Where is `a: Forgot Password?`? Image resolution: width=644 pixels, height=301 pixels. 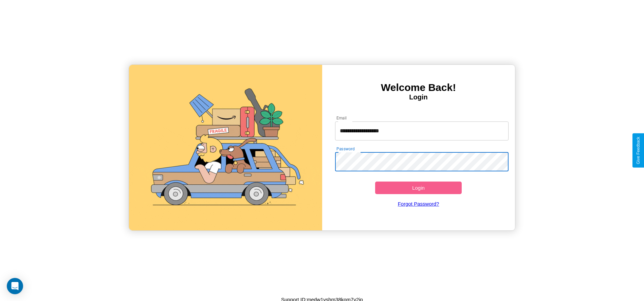 a: Forgot Password? is located at coordinates (418, 204).